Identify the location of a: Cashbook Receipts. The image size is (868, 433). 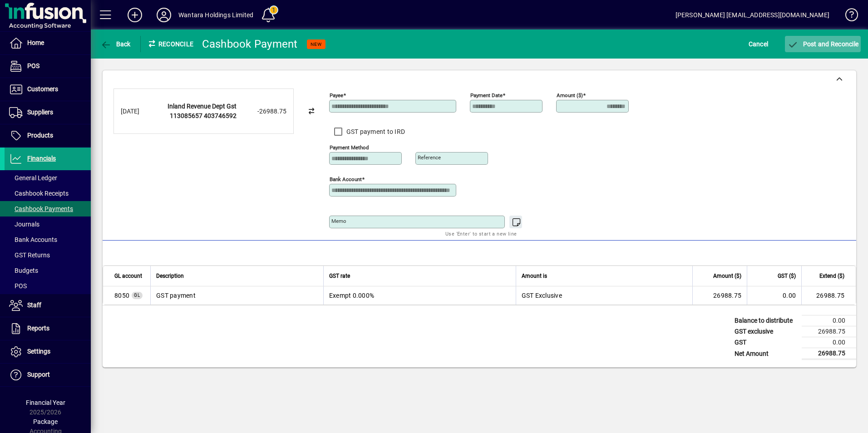
(48, 193).